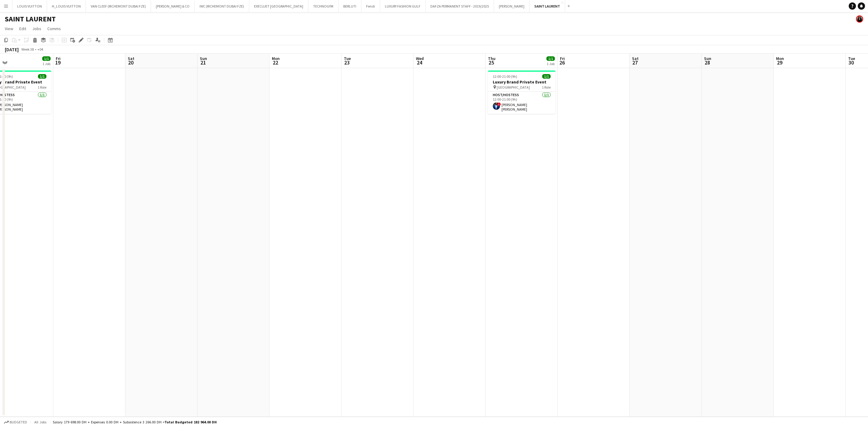 Image resolution: width=868 pixels, height=427 pixels. What do you see at coordinates (222, 6) in the screenshot?
I see `button: IWC (RICHEMONT DUBAI FZE)` at bounding box center [222, 6].